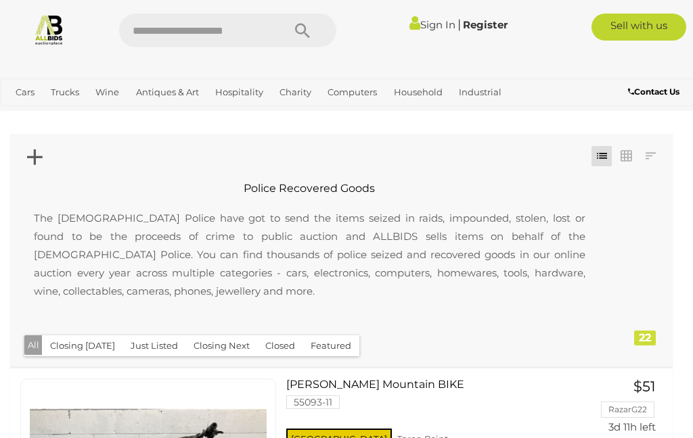 This screenshot has width=693, height=438. Describe the element at coordinates (280, 346) in the screenshot. I see `button: Closed` at that location.